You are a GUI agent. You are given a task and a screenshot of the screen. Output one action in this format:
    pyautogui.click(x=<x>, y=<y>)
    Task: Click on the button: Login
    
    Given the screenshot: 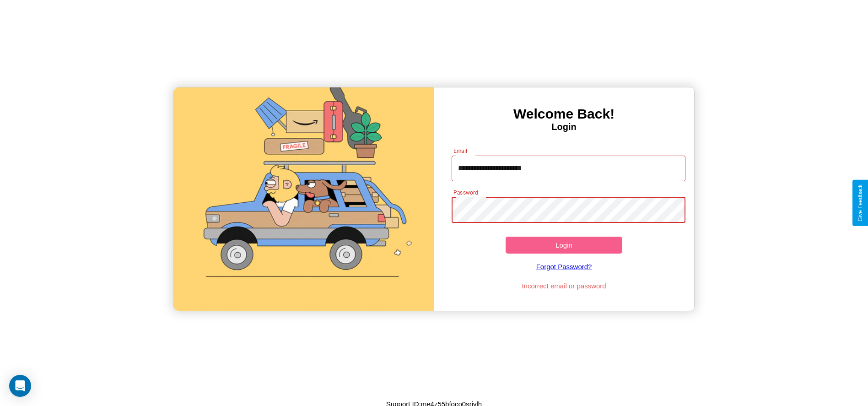 What is the action you would take?
    pyautogui.click(x=564, y=245)
    